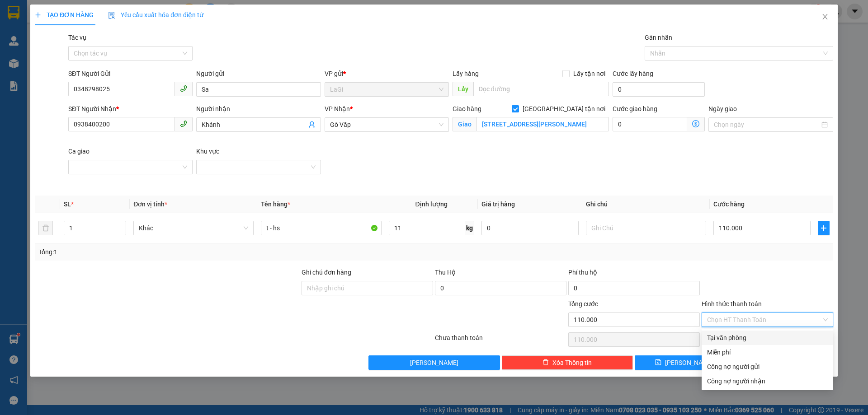  Describe the element at coordinates (541, 89) in the screenshot. I see `input: Dọc đường` at that location.